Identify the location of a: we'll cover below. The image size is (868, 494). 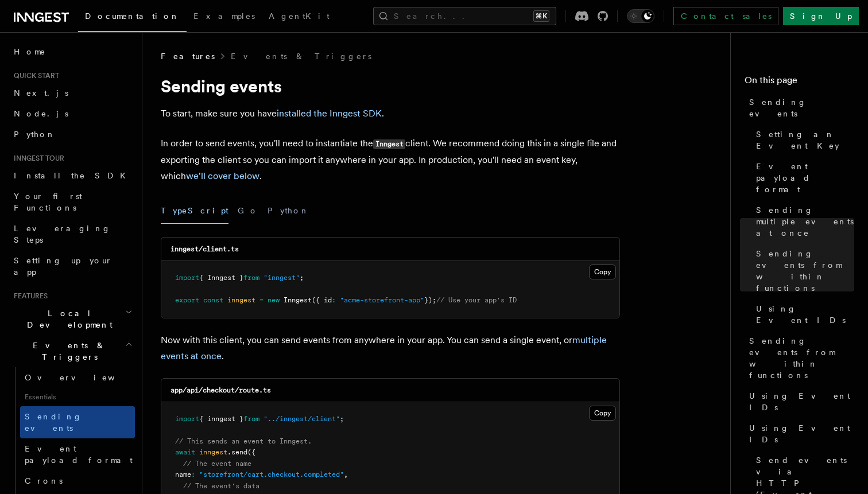
(223, 176).